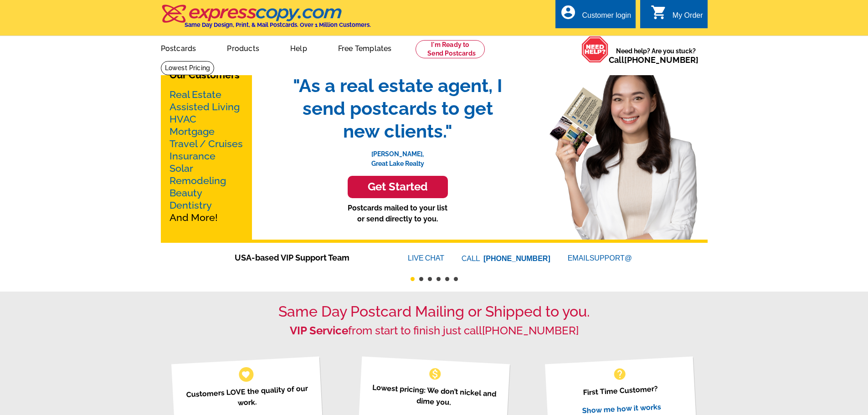 Image resolution: width=868 pixels, height=415 pixels. Describe the element at coordinates (246, 374) in the screenshot. I see `span: favorite` at that location.